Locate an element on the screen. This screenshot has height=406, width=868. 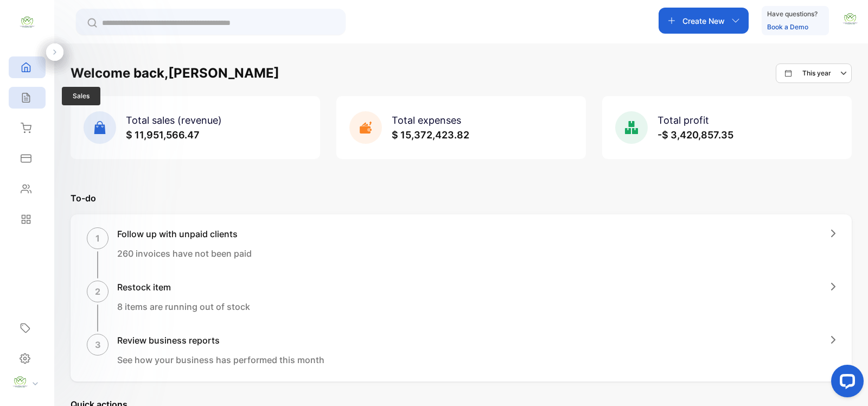
button: This year is located at coordinates (814, 74).